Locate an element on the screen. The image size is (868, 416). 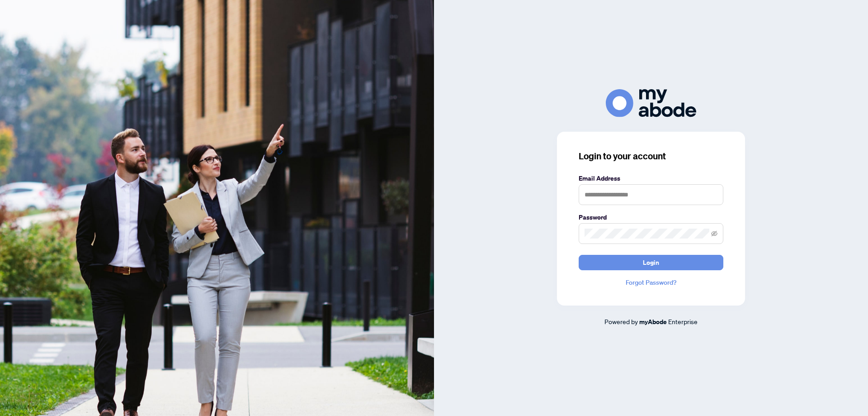
a: Forgot Password? is located at coordinates (651, 283).